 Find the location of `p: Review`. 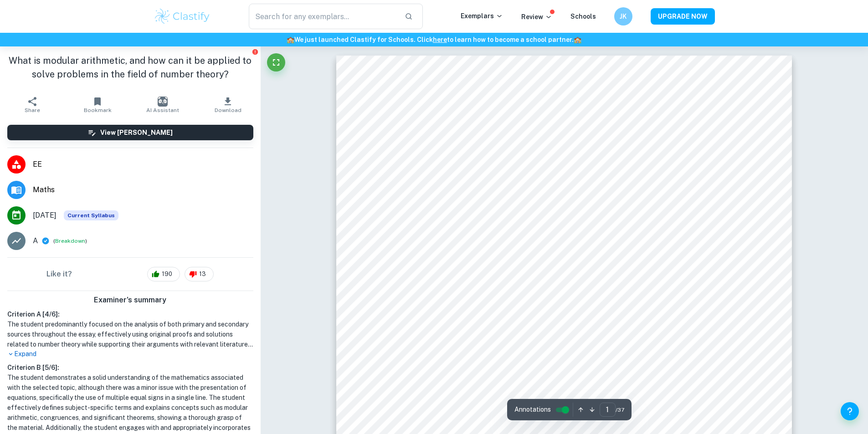

p: Review is located at coordinates (537, 17).